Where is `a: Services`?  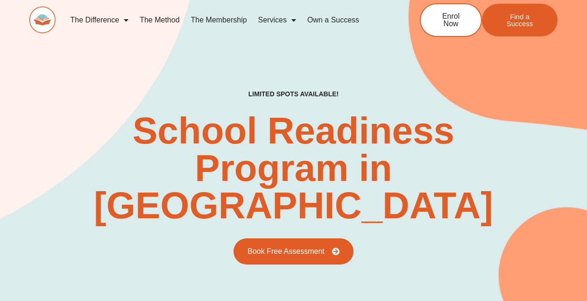
a: Services is located at coordinates (277, 20).